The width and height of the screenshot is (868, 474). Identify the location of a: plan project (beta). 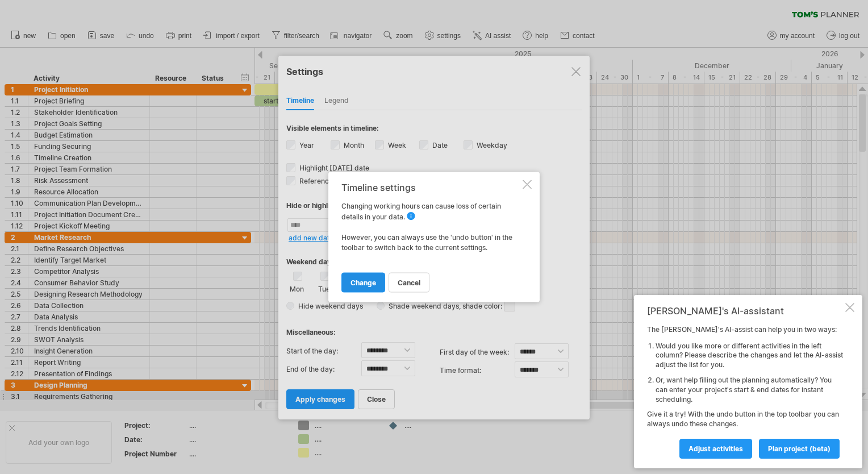
(800, 448).